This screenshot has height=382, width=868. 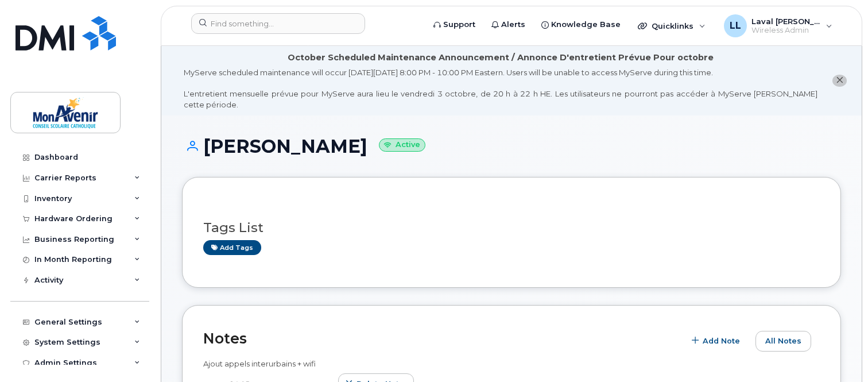 What do you see at coordinates (717, 342) in the screenshot?
I see `button: Add Note` at bounding box center [717, 342].